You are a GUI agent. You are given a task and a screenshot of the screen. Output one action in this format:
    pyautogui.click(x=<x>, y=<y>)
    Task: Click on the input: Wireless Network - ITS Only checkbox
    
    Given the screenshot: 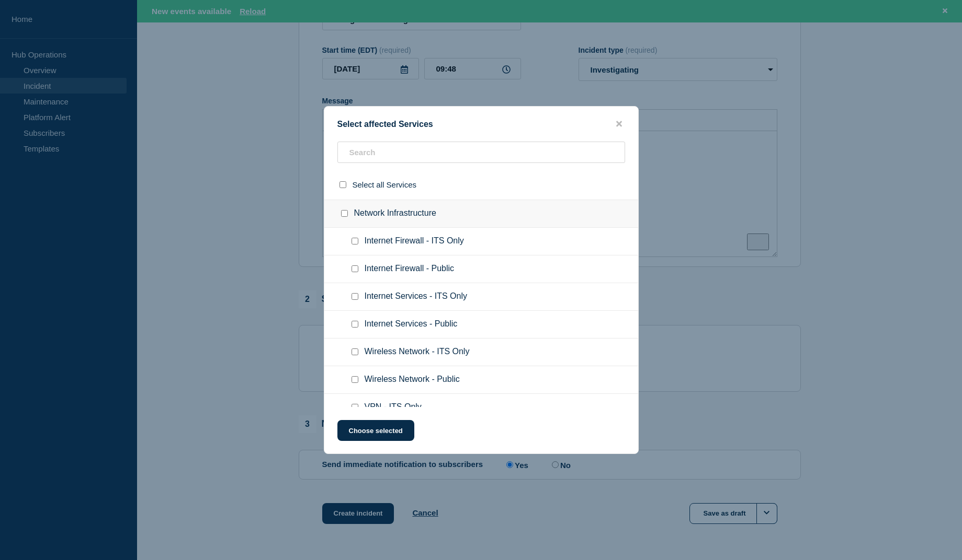 What is the action you would take?
    pyautogui.click(x=355, y=352)
    